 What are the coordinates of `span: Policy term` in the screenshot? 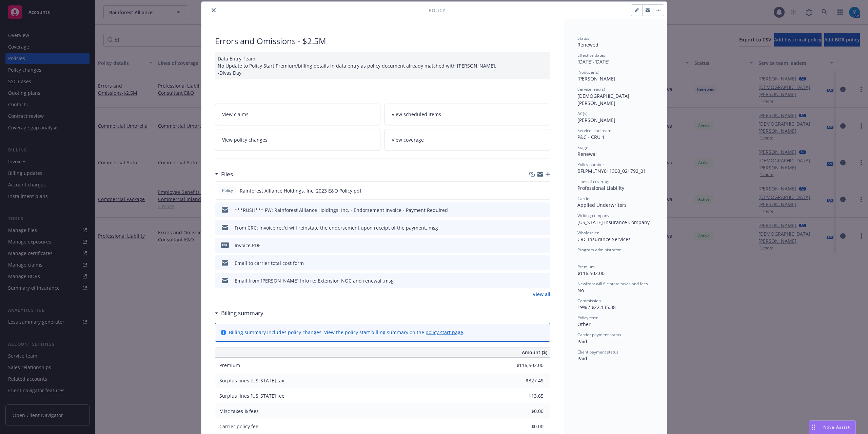 It's located at (588, 317).